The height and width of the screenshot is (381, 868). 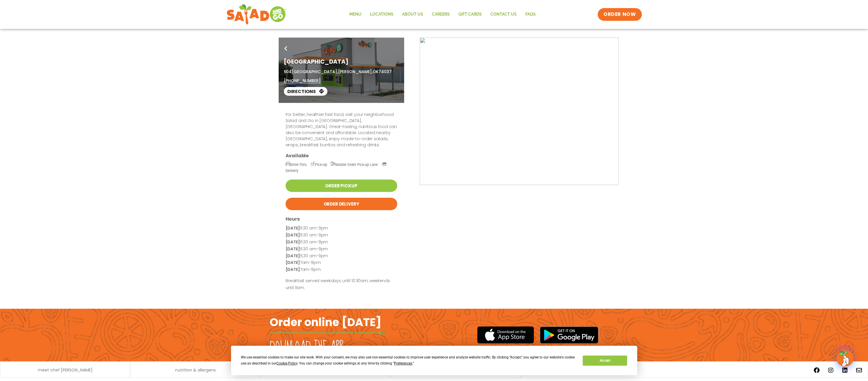 I want to click on p: Breakfast served weekdays until 10:30am, weekends until 11am., so click(x=342, y=284).